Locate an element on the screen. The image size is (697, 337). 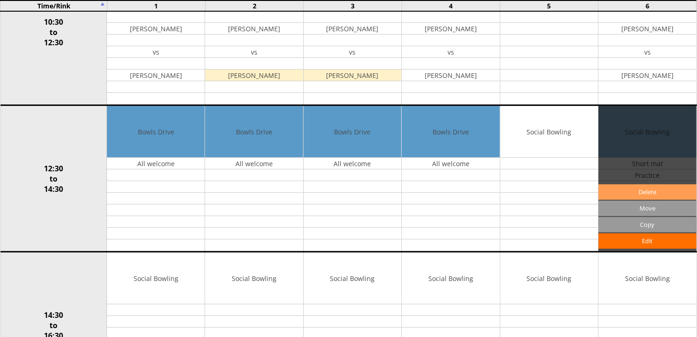
input: Move is located at coordinates (647, 208).